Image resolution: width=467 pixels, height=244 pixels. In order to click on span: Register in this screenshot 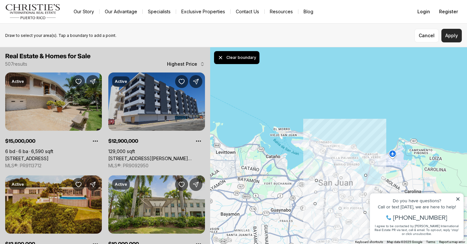, I will do `click(448, 12)`.